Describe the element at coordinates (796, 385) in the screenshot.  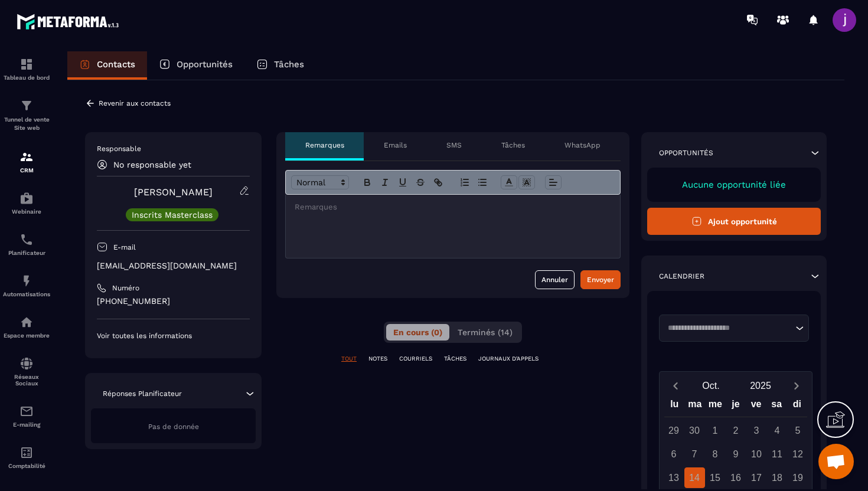
I see `button: Next month` at that location.